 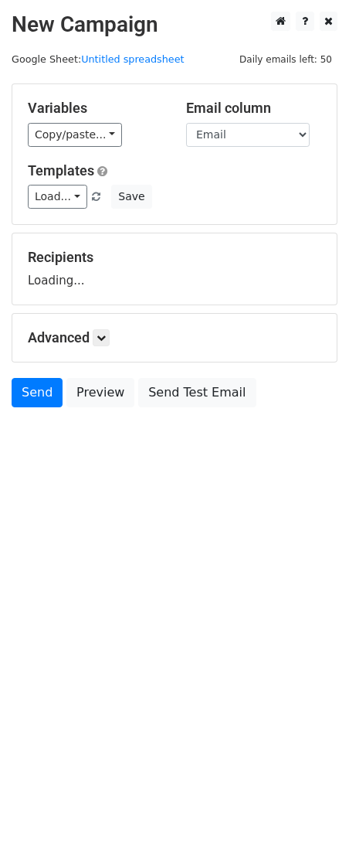 I want to click on h5: Email column, so click(x=253, y=108).